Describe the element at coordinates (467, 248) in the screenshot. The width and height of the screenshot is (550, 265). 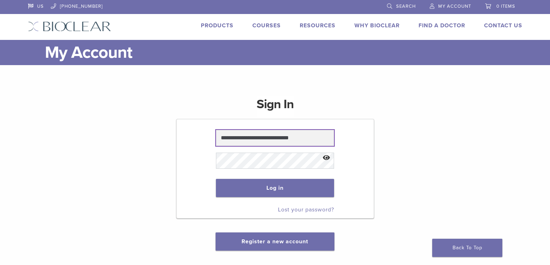
I see `a: Back To Top` at that location.